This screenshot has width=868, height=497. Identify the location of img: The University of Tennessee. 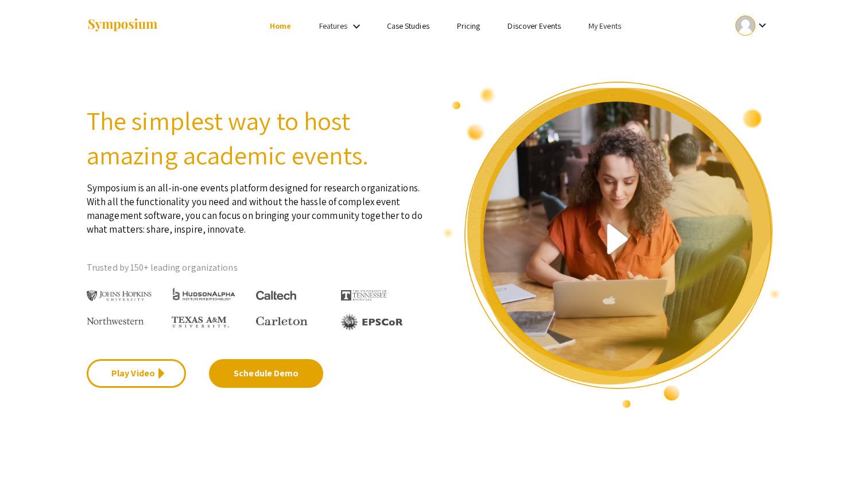
(364, 295).